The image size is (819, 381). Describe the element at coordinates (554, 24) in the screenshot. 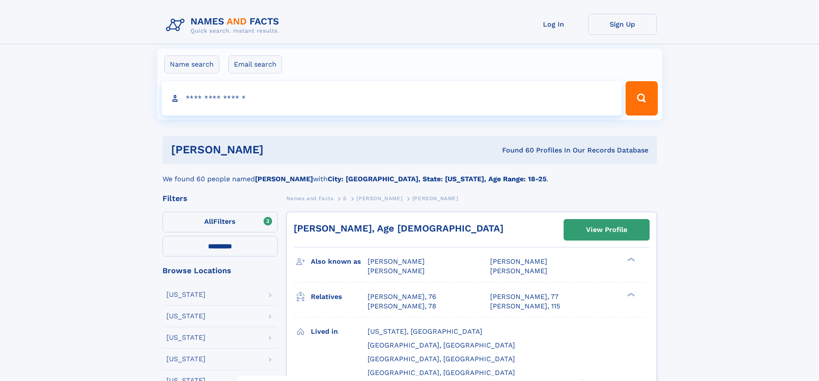

I see `a: Log In` at that location.